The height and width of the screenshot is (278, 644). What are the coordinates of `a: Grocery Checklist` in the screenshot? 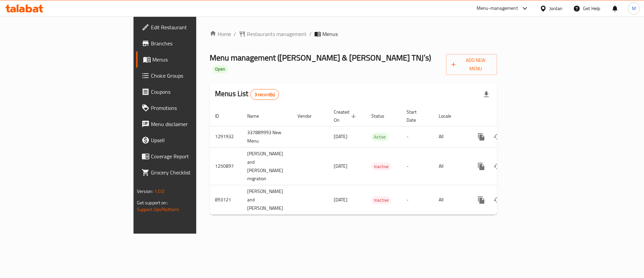 It's located at (189, 172).